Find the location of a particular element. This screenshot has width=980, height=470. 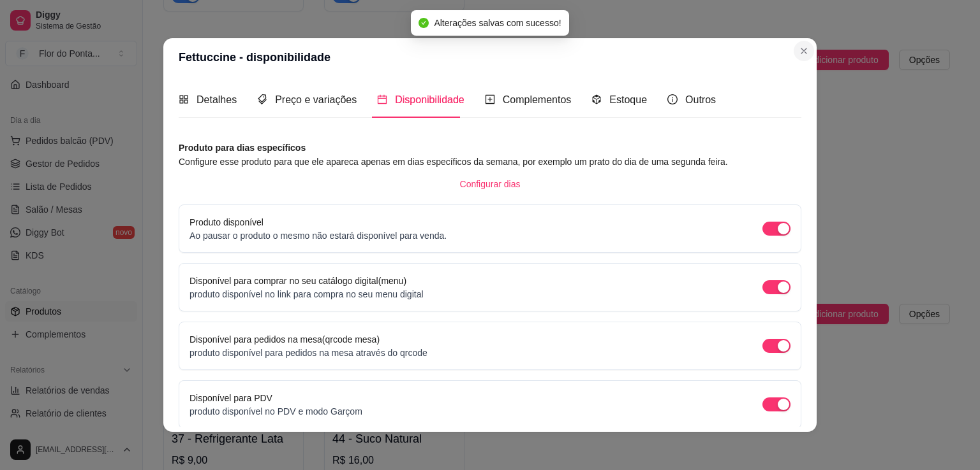

span: Estoque is located at coordinates (627, 100).